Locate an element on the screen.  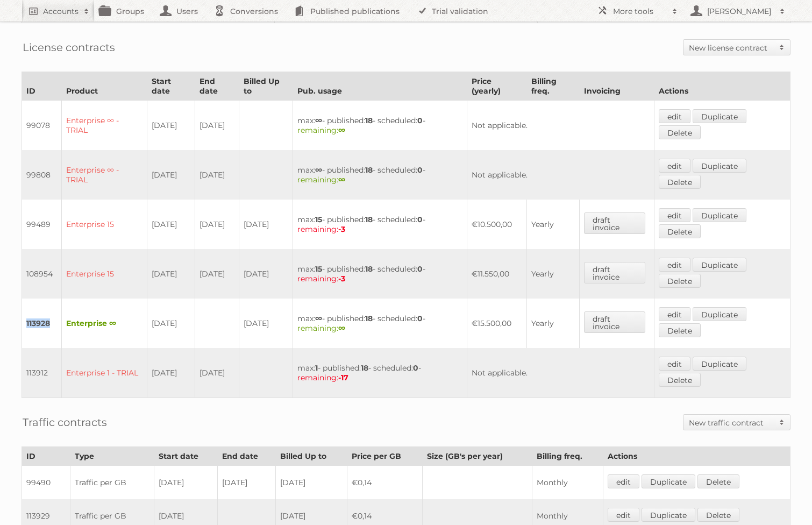
h2: Accounts is located at coordinates (60, 11).